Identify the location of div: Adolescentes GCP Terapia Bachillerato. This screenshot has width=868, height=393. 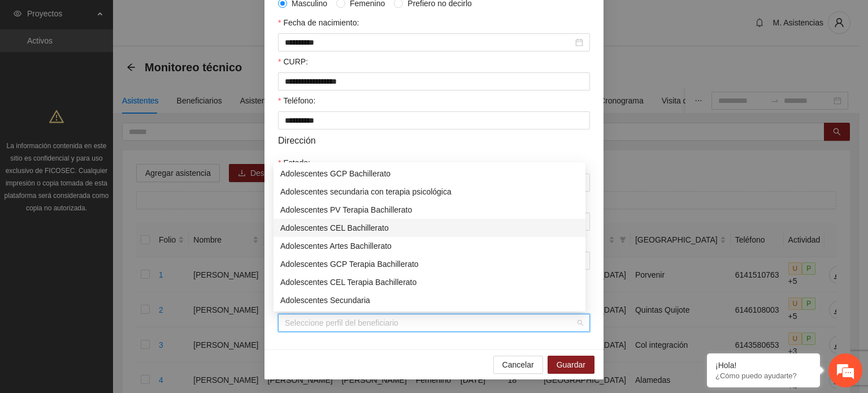
(429, 264).